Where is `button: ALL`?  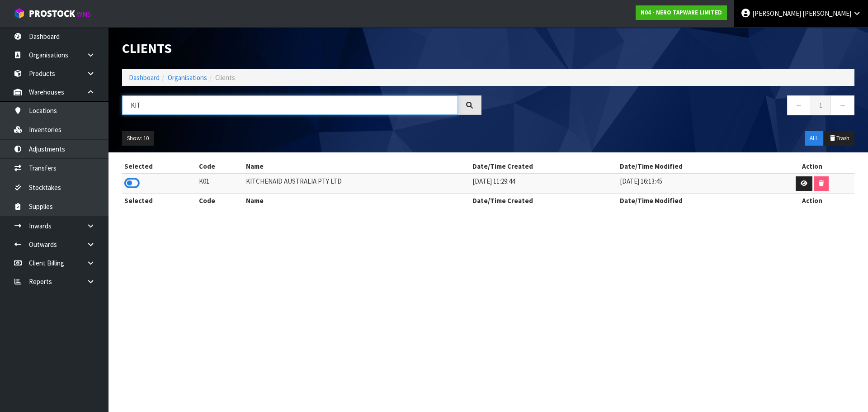
button: ALL is located at coordinates (814, 139).